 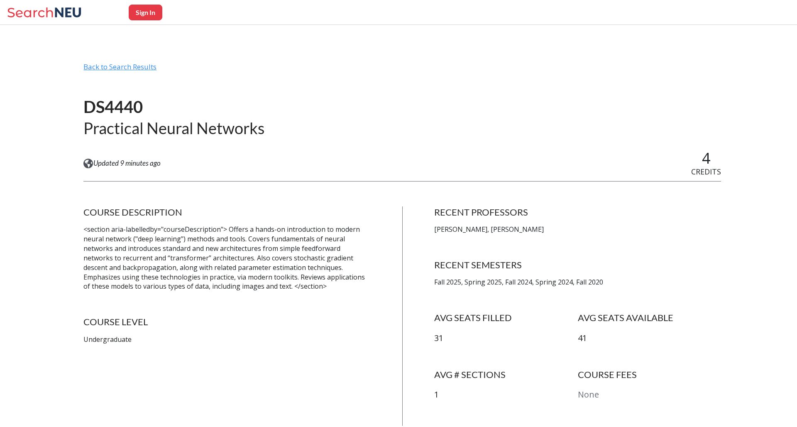 What do you see at coordinates (506, 394) in the screenshot?
I see `p: 1` at bounding box center [506, 394].